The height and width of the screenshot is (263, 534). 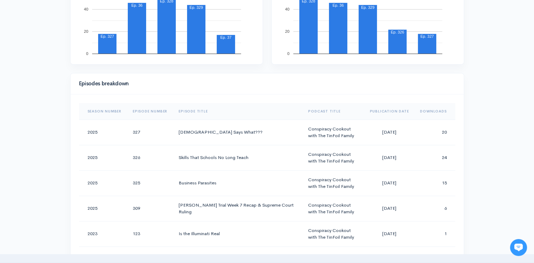 I want to click on td: 326, so click(x=150, y=158).